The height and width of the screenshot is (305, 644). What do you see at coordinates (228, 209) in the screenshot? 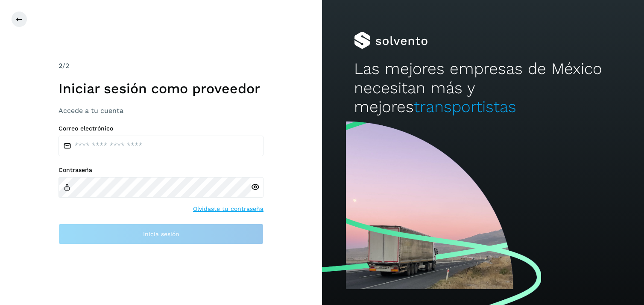
I see `a: Olvidaste tu contraseña` at bounding box center [228, 209].